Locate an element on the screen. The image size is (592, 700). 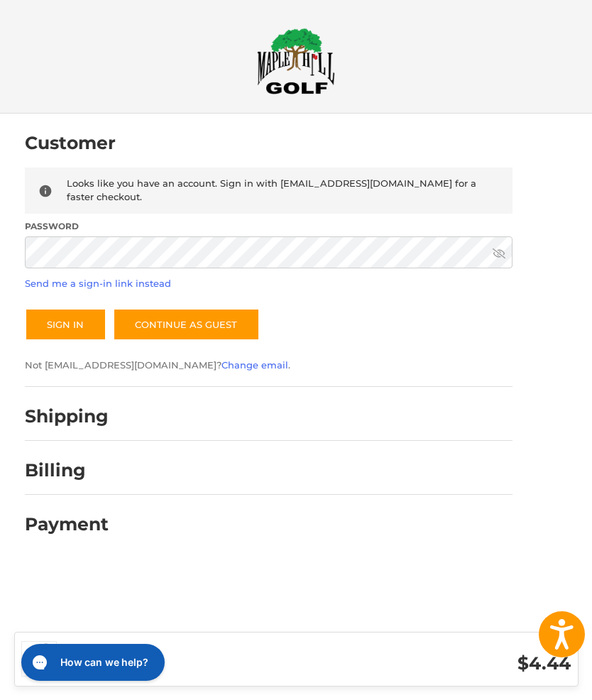
a: Send me a sign-in link instead is located at coordinates (98, 284).